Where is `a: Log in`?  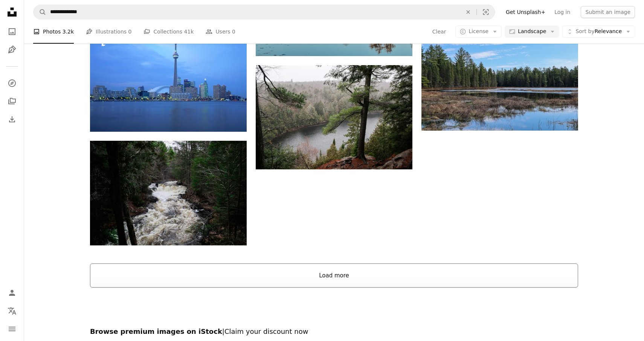
a: Log in is located at coordinates (562, 12).